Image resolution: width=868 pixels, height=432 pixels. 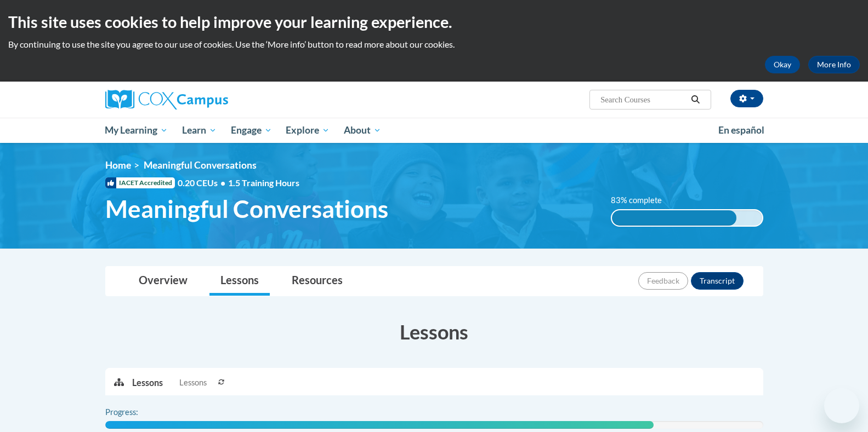 I want to click on span: Learn, so click(x=199, y=130).